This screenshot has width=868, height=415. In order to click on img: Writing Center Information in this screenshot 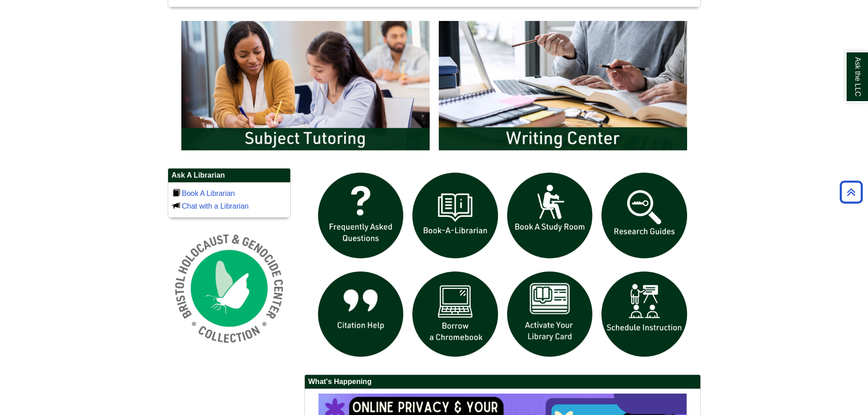, I will do `click(563, 86)`.